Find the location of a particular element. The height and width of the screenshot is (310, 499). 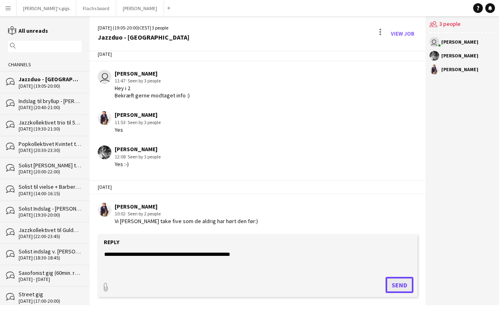

span: · Seen by 2 people is located at coordinates (143, 213).